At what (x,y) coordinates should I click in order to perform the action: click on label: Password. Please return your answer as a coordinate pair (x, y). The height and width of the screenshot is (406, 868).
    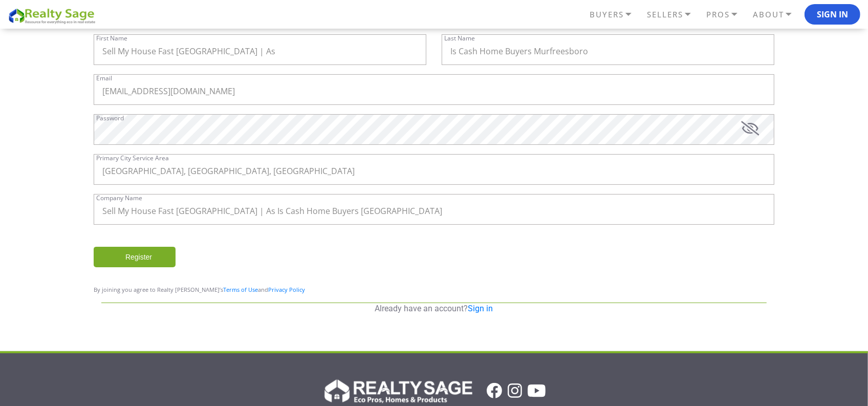
    Looking at the image, I should click on (110, 119).